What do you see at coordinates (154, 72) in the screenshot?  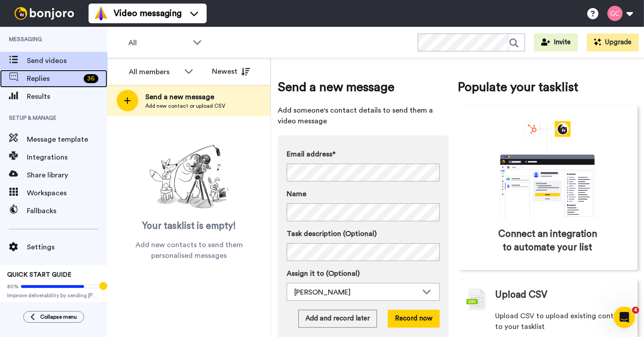 I see `div: All members` at bounding box center [154, 72].